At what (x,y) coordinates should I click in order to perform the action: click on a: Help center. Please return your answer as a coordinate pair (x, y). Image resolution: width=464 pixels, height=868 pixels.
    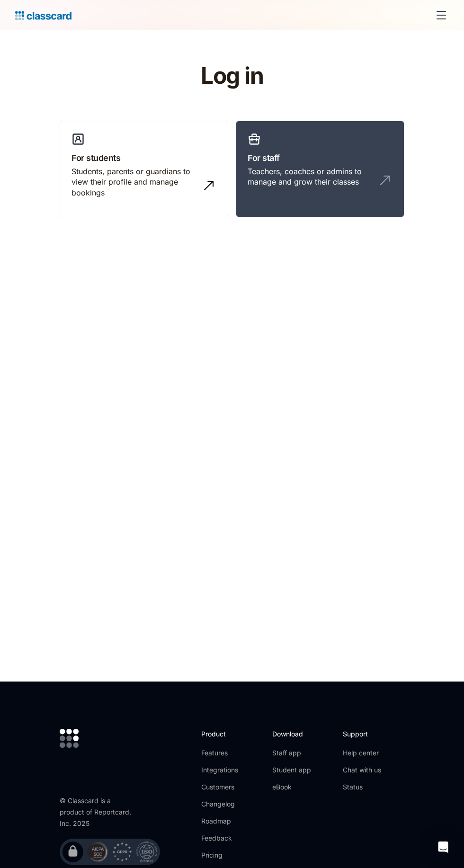
    Looking at the image, I should click on (362, 753).